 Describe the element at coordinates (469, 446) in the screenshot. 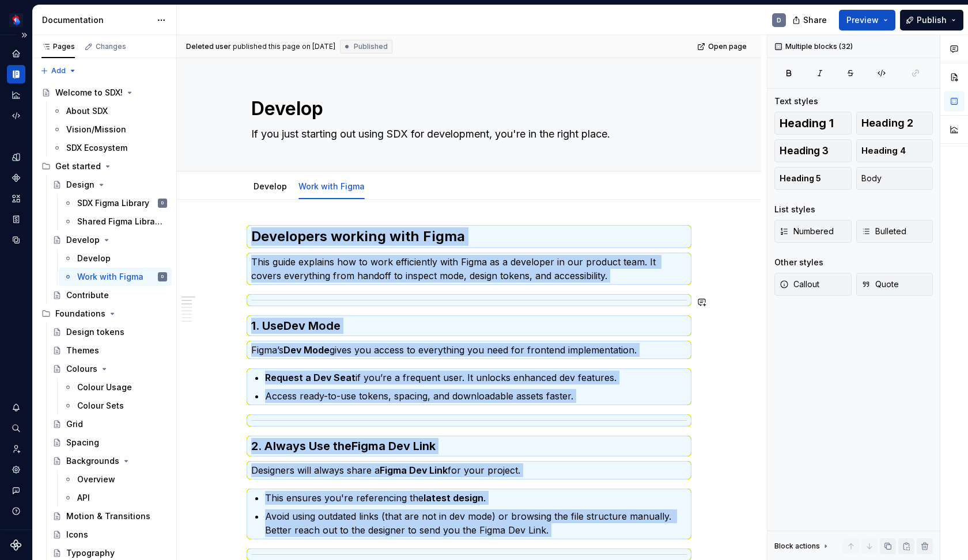

I see `h3: 2. Always Use the` at that location.